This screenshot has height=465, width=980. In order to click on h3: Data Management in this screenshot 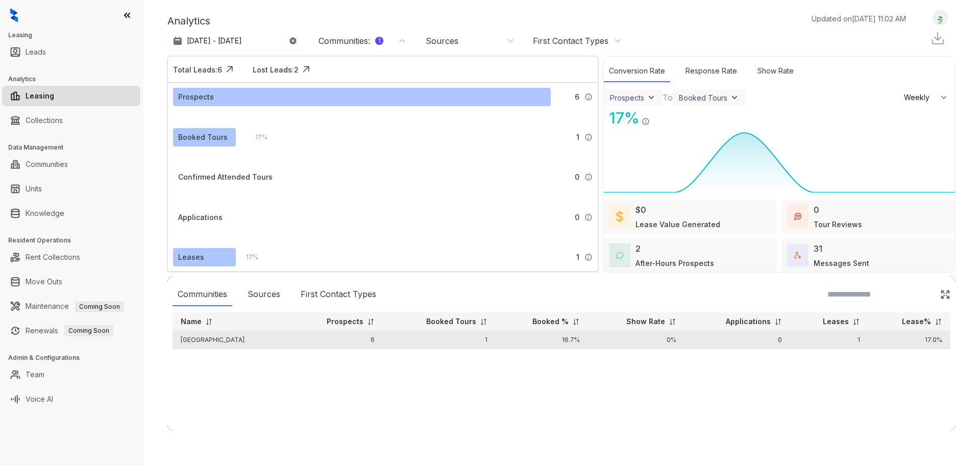, I will do `click(75, 148)`.